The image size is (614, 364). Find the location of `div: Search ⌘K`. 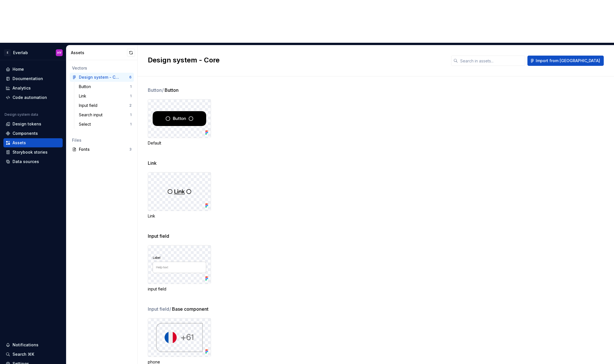

div: Search ⌘K is located at coordinates (23, 354).